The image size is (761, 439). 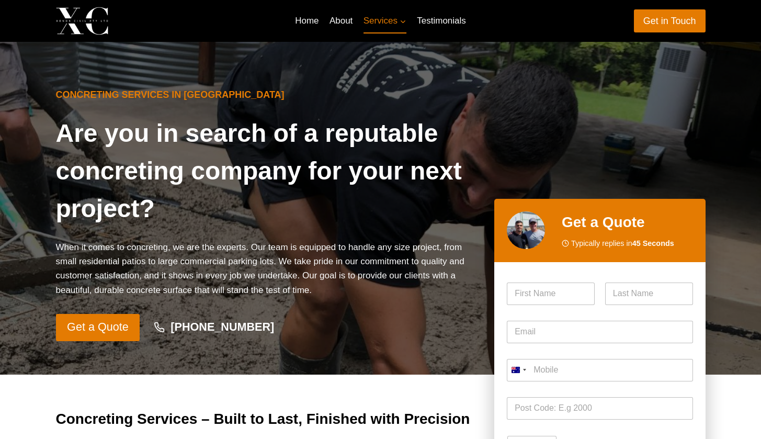 I want to click on span: Get a Quote, so click(x=98, y=327).